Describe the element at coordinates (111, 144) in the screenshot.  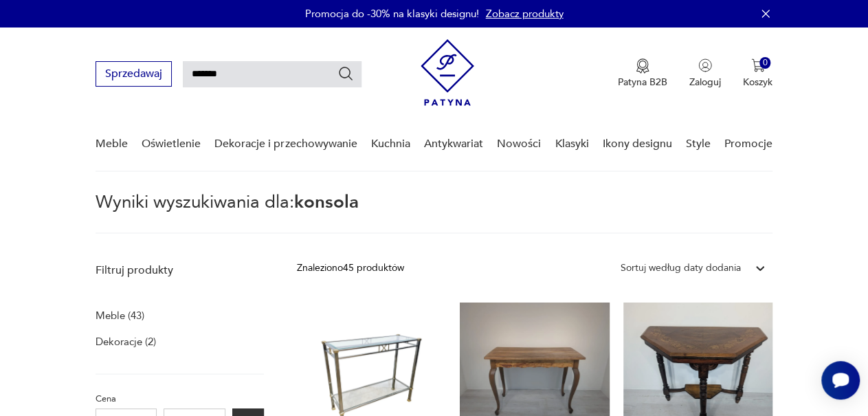
I see `a: Meble` at that location.